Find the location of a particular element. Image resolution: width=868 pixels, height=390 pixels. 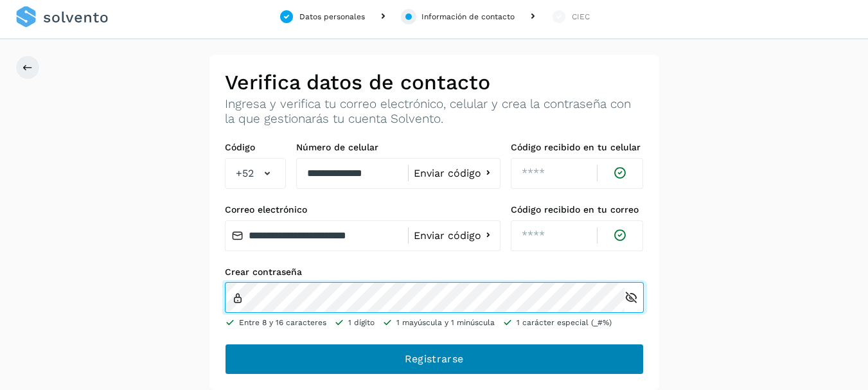

li: 1 carácter especial (_#%) is located at coordinates (557, 323).